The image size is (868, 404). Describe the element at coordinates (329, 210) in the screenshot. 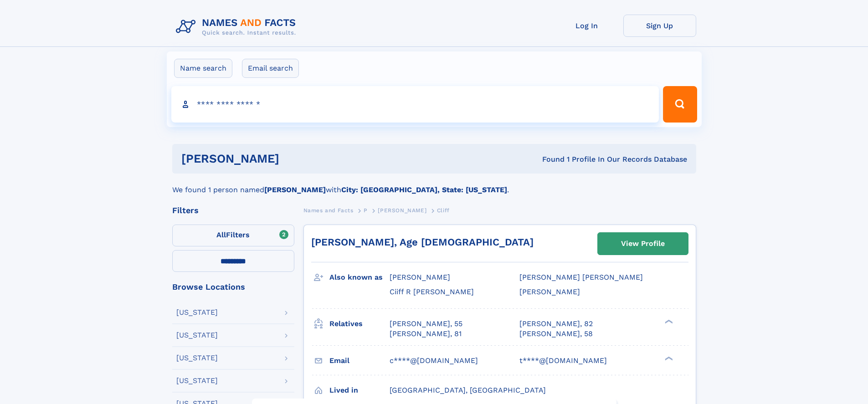

I see `a: Names and Facts` at that location.